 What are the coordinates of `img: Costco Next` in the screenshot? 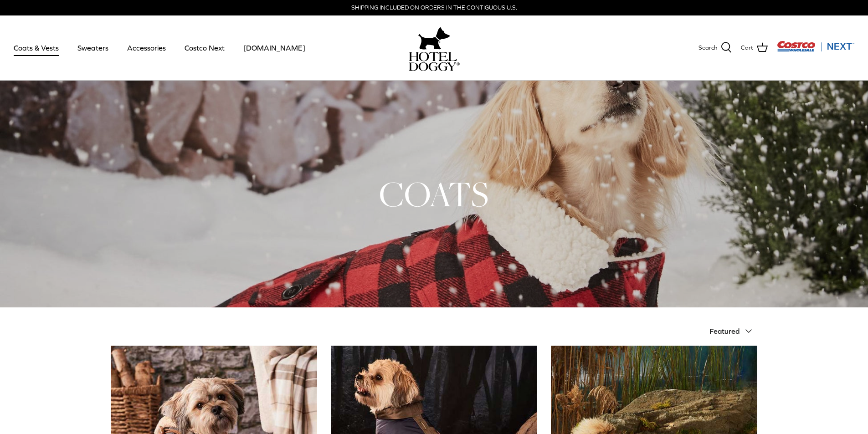 It's located at (816, 46).